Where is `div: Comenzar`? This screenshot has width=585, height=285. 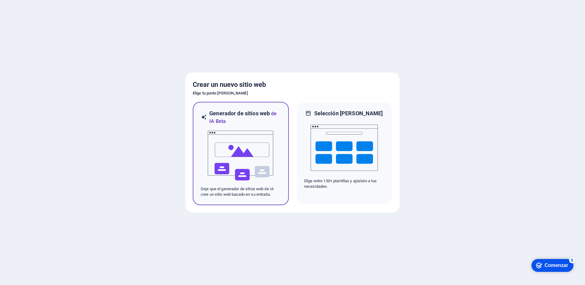
div: Comenzar is located at coordinates (31, 9).